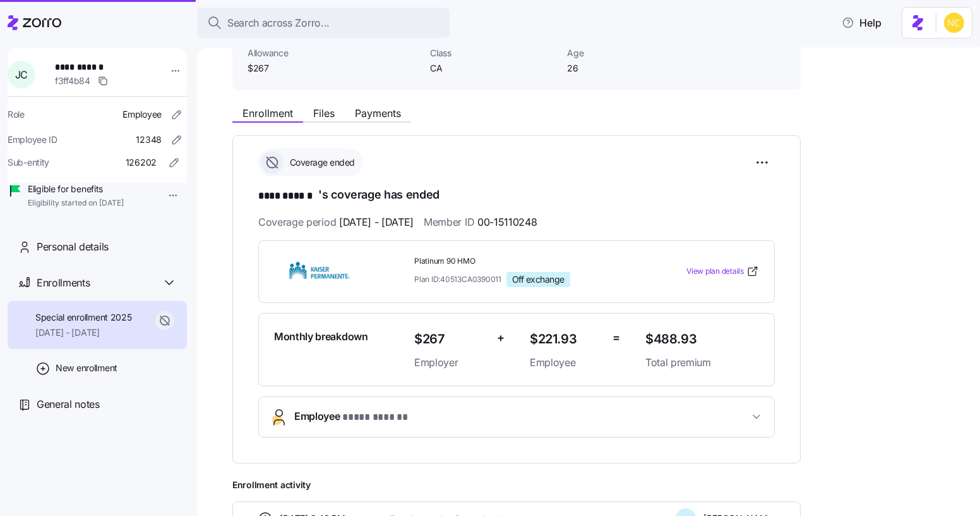  I want to click on button: Help, so click(862, 23).